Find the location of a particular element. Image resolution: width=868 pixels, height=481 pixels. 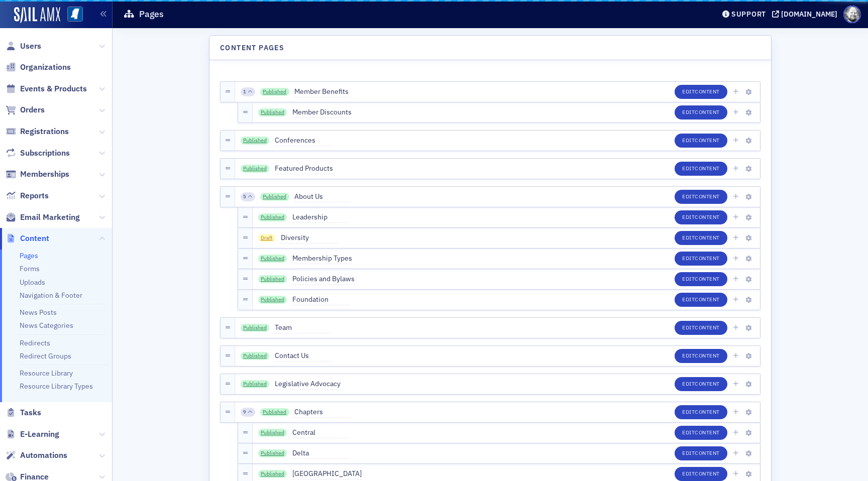

span: Memberships is located at coordinates (44, 174).